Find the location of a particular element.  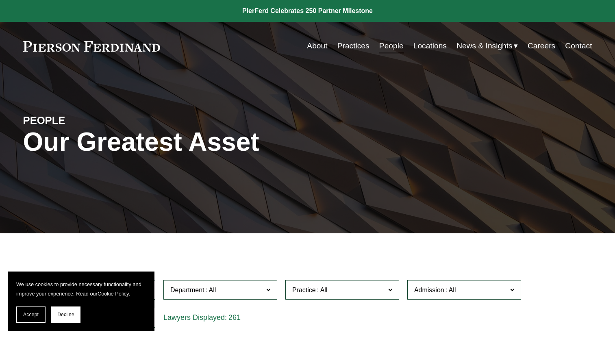

p: We use cookies to provide necessary functionality and improve your experience. Read our . is located at coordinates (81, 289).